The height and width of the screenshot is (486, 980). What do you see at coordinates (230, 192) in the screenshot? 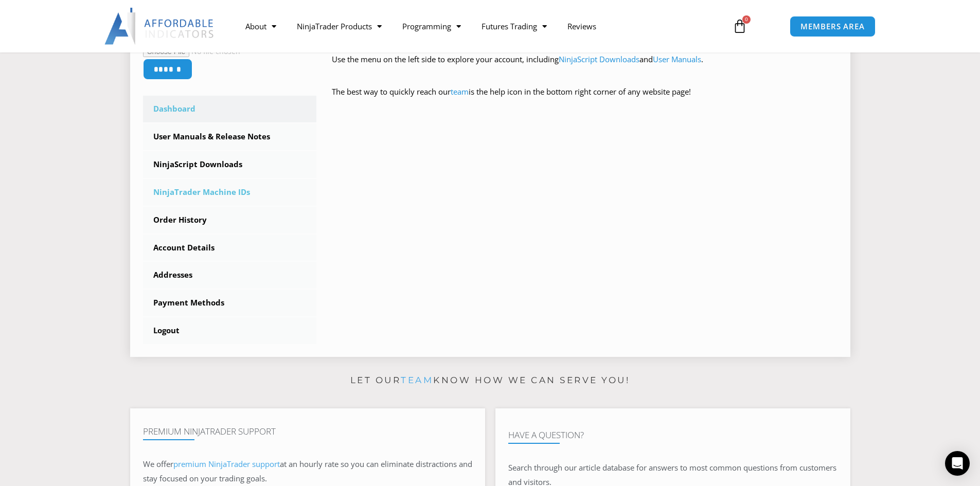
I see `a: NinjaTrader Machine IDs` at bounding box center [230, 192].